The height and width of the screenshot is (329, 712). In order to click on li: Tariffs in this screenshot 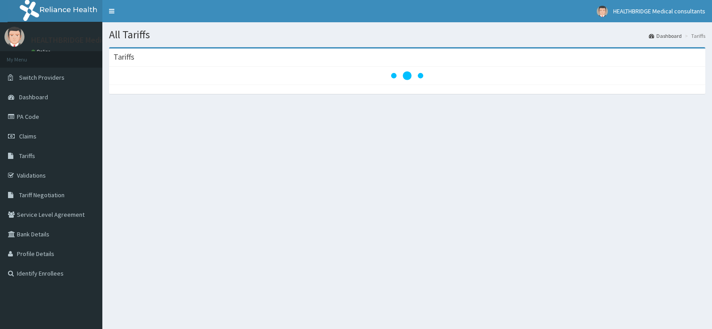, I will do `click(693, 36)`.